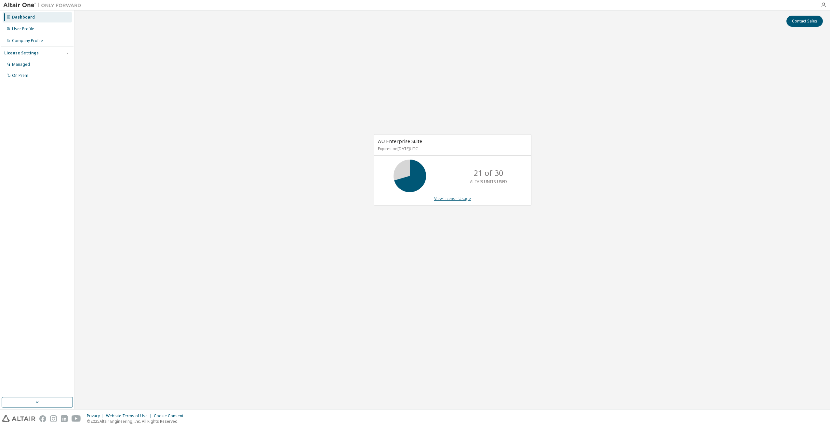 This screenshot has width=830, height=428. Describe the element at coordinates (96, 415) in the screenshot. I see `div: Privacy` at that location.